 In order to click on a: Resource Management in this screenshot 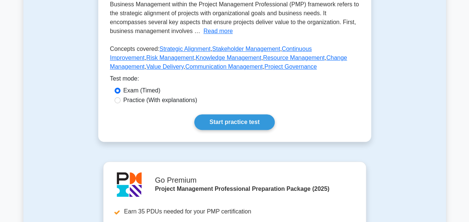, I will do `click(293, 57)`.